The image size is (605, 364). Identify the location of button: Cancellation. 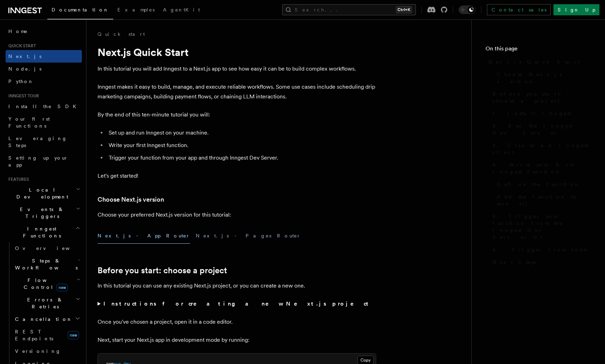
(47, 320).